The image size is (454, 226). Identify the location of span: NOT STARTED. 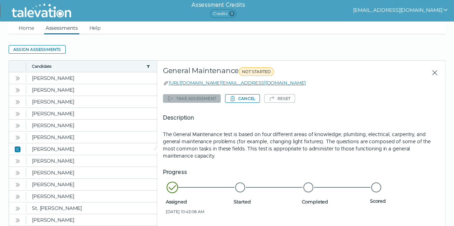
(256, 72).